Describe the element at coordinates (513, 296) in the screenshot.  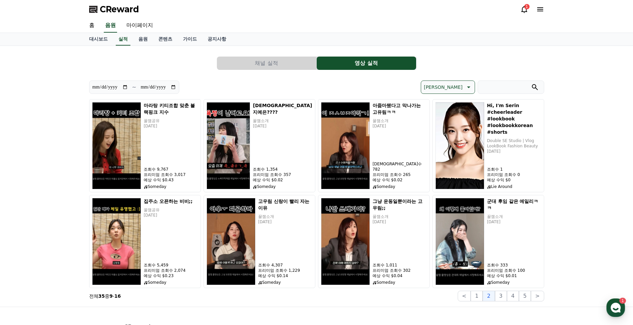
I see `button: 4` at that location.